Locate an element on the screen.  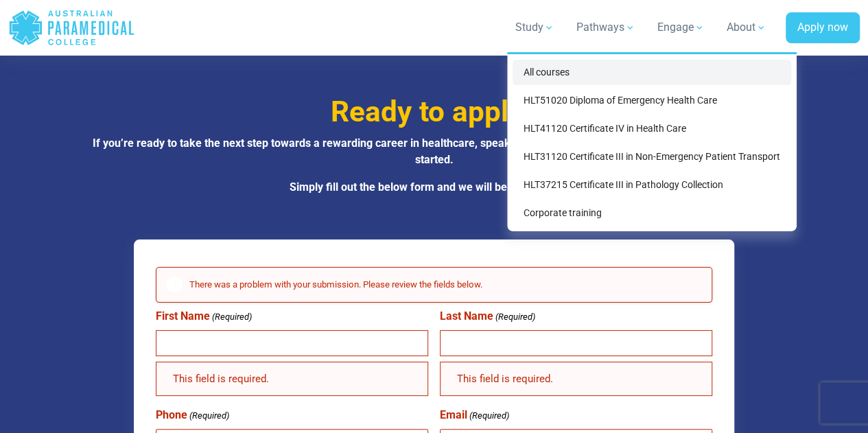
label: Phone is located at coordinates (192, 415).